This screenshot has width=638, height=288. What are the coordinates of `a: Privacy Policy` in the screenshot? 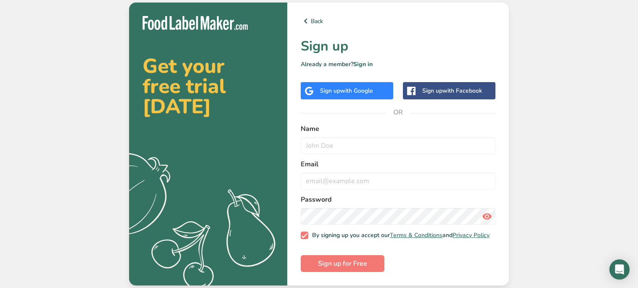 It's located at (471, 235).